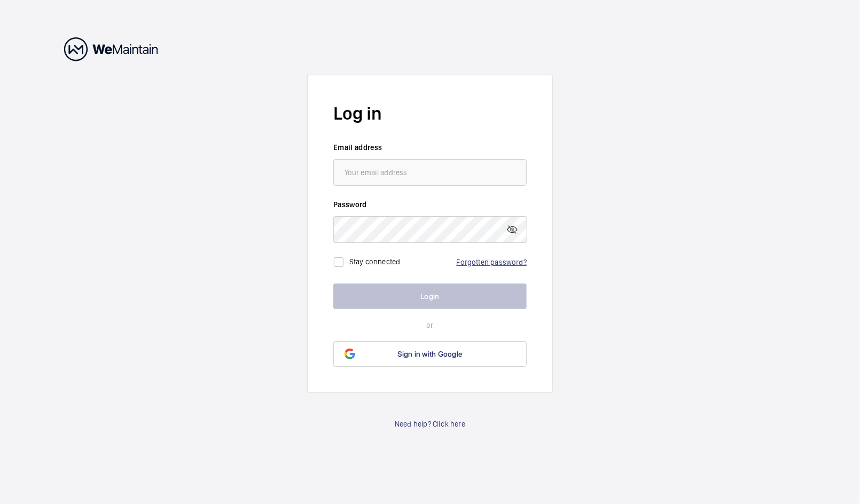 Image resolution: width=860 pixels, height=504 pixels. Describe the element at coordinates (430, 173) in the screenshot. I see `input: Your email address` at that location.